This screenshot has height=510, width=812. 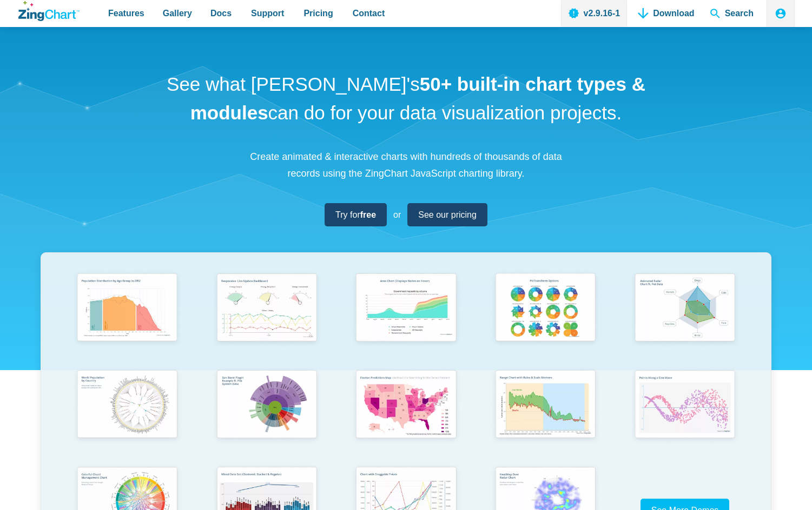 I want to click on a: Pie Transform Options, so click(x=546, y=317).